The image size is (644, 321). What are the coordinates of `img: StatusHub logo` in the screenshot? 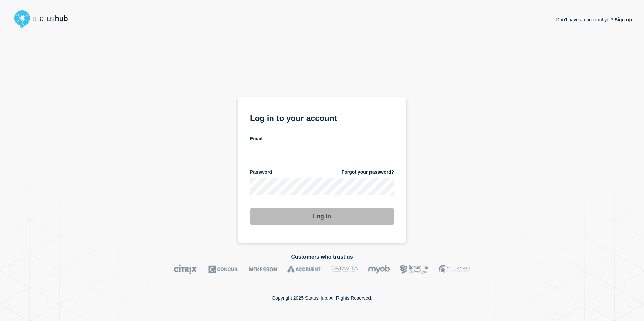 It's located at (44, 19).